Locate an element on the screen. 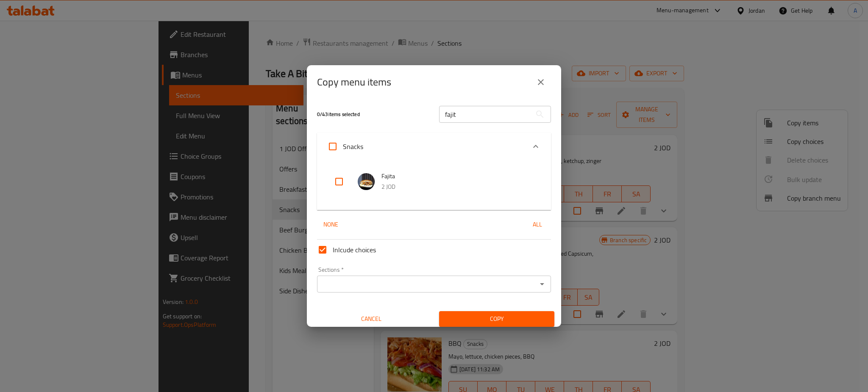 The width and height of the screenshot is (868, 392). button: Cancel is located at coordinates (371, 319).